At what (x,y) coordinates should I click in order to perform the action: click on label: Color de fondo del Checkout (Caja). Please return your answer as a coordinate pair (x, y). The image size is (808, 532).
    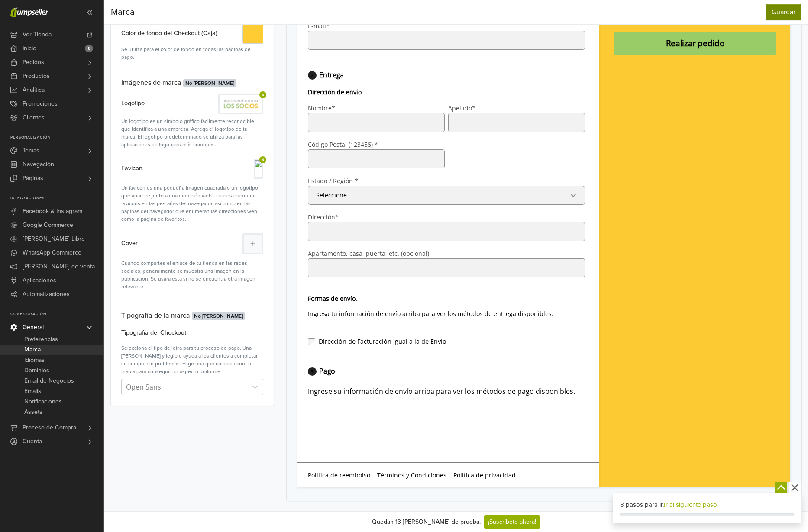
    Looking at the image, I should click on (169, 33).